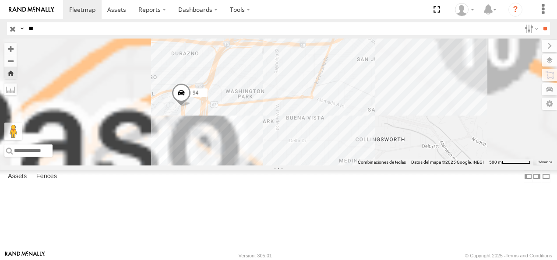 This screenshot has height=260, width=557. I want to click on a: Visit our Website, so click(25, 256).